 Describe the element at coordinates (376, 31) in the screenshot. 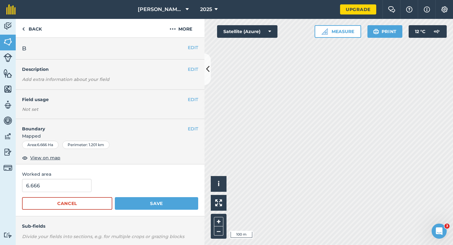

I see `img: svg+xml;base64,PHN2ZyB4bWxucz0iaHR0cDovL3d3dy53My5vcmcvMjAwMC9zdmciIHdpZHRoPSIxOSIgaGVpZ2h0PSIyNC...` at that location.